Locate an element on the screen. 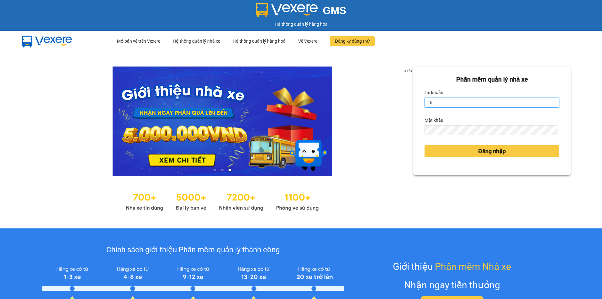 The image size is (602, 299). p: 3 of 3 is located at coordinates (408, 71).